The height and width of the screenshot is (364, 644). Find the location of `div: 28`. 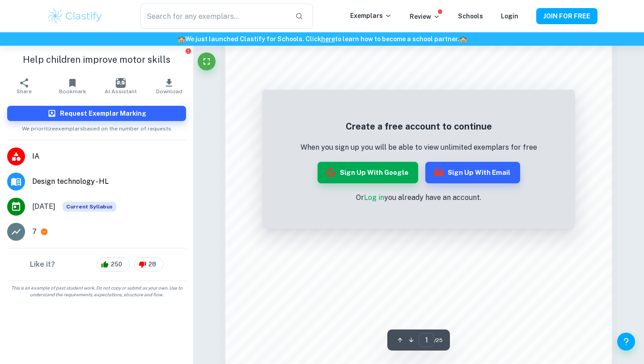

div: 28 is located at coordinates (149, 264).